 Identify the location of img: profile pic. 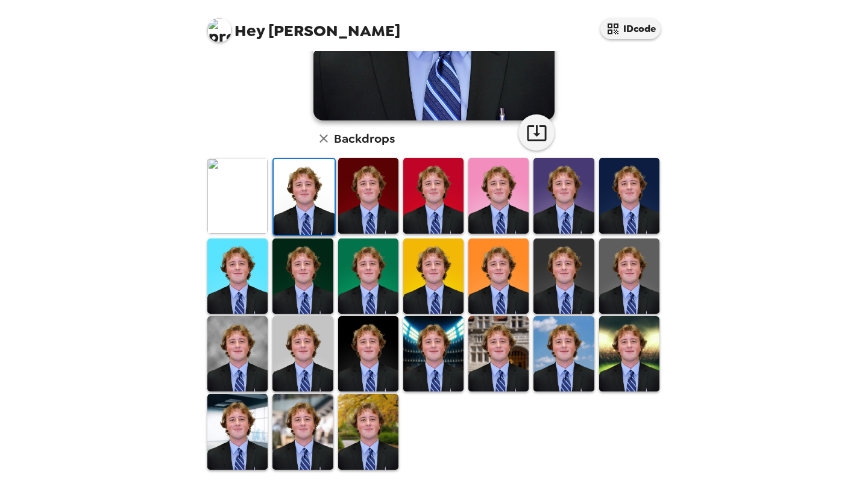
(219, 30).